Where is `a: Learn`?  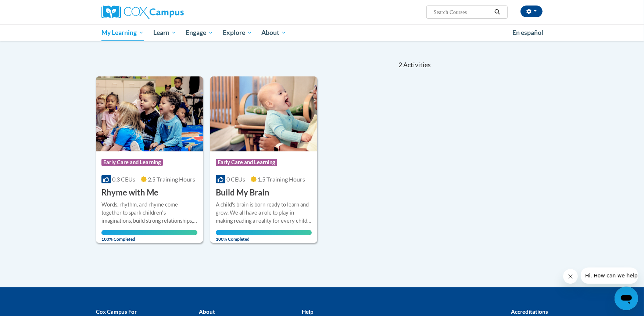 a: Learn is located at coordinates (165, 33).